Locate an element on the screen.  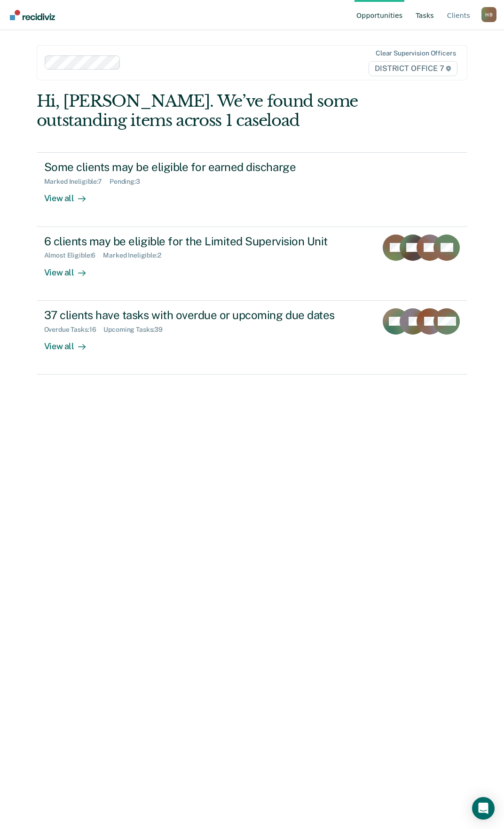
div: Almost Eligible : 6 is located at coordinates (74, 255).